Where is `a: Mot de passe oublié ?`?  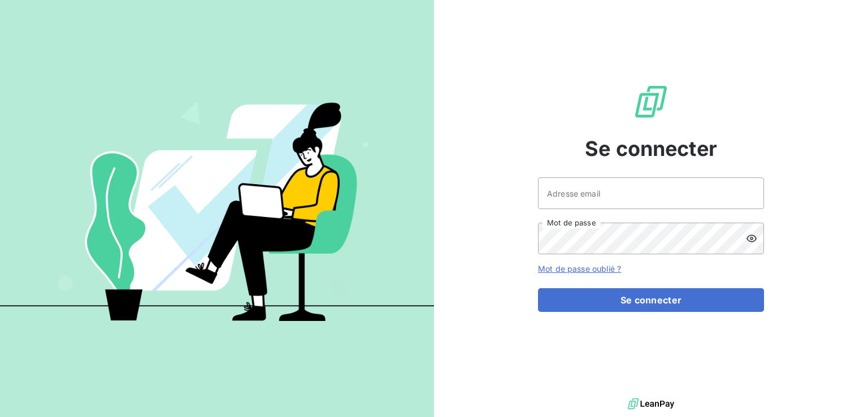
a: Mot de passe oublié ? is located at coordinates (580, 269).